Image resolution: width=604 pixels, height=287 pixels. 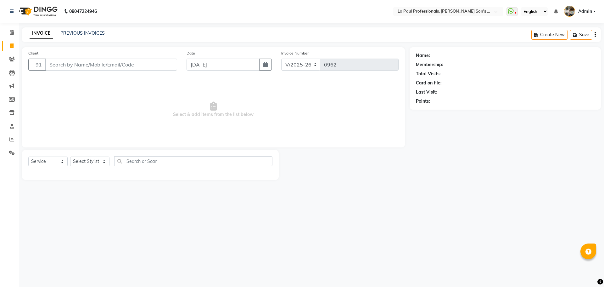 What do you see at coordinates (83, 11) in the screenshot?
I see `b: 08047224946` at bounding box center [83, 11].